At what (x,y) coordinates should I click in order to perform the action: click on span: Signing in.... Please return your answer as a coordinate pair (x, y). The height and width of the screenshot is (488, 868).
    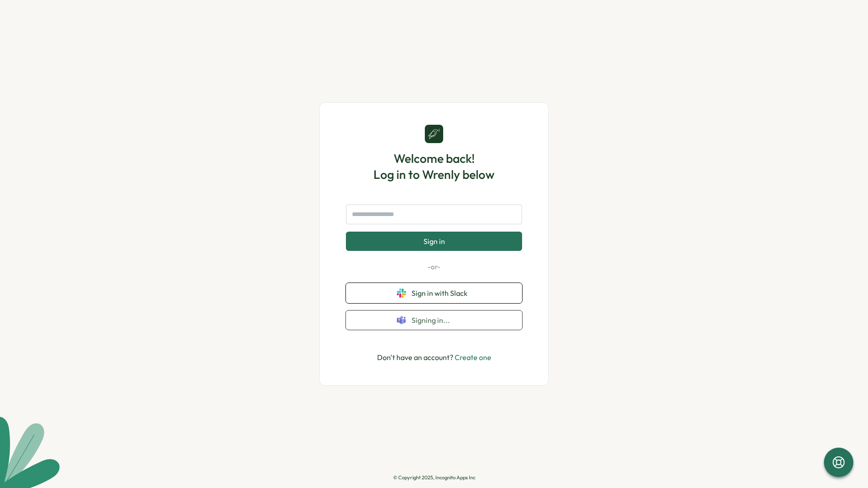
    Looking at the image, I should click on (442, 320).